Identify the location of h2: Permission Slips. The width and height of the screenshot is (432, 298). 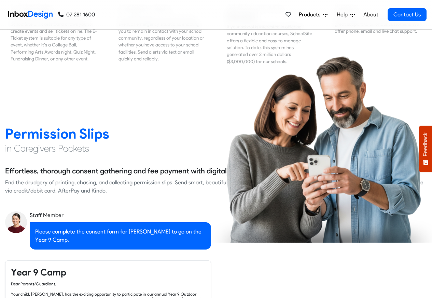
(216, 133).